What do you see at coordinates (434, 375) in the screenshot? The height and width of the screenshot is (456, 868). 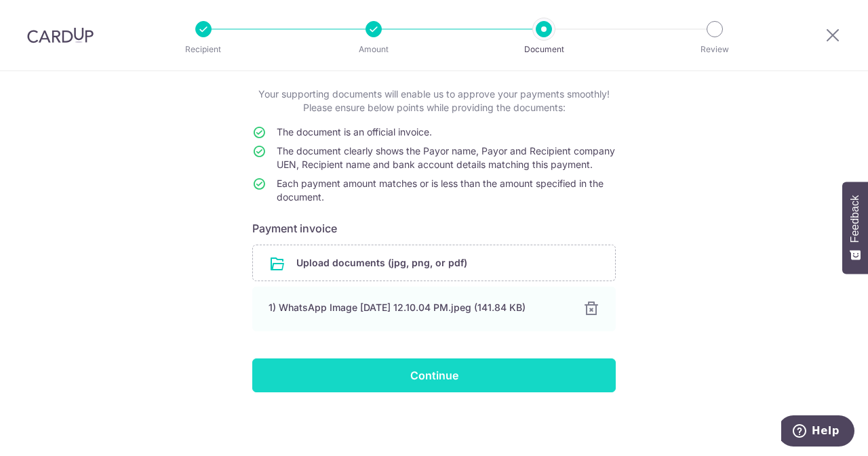 I see `input: Continue` at bounding box center [434, 375].